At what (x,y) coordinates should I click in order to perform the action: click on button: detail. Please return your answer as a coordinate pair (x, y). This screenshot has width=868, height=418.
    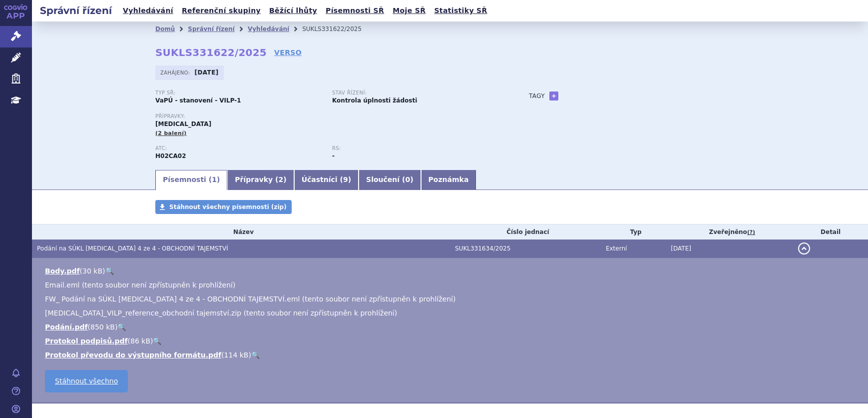
    Looking at the image, I should click on (804, 248).